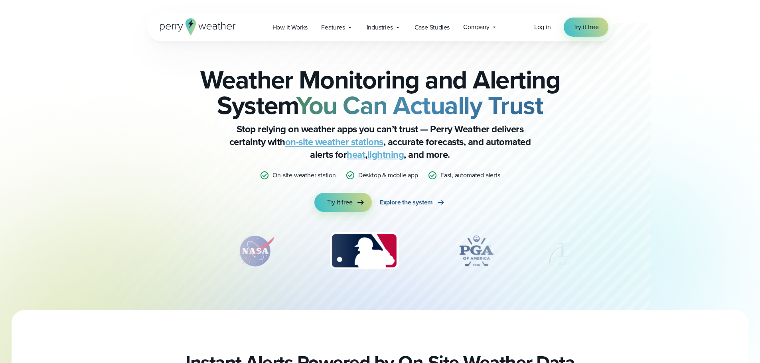 Image resolution: width=760 pixels, height=363 pixels. What do you see at coordinates (356, 155) in the screenshot?
I see `a: heat` at bounding box center [356, 155].